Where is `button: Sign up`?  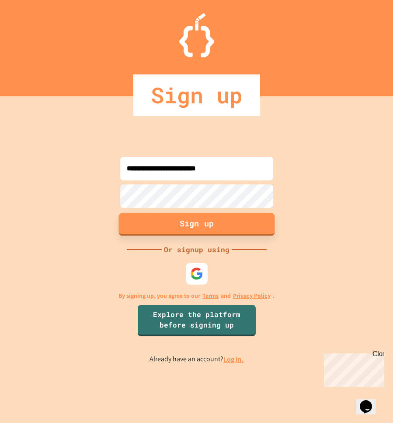
button: Sign up is located at coordinates (196, 224).